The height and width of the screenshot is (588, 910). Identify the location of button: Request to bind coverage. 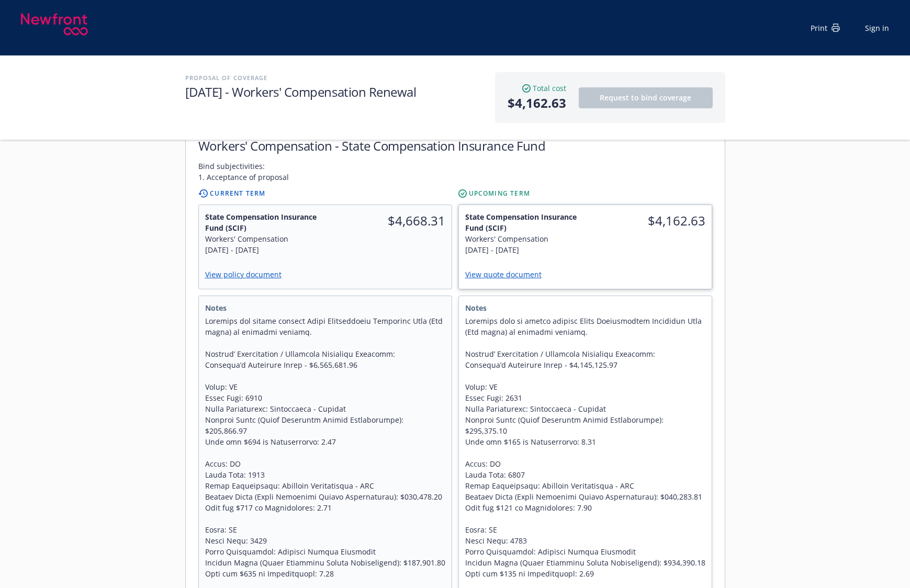
(646, 98).